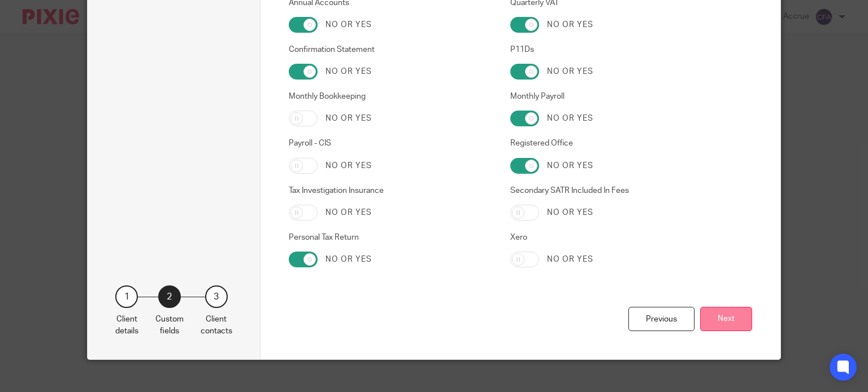 This screenshot has height=392, width=868. Describe the element at coordinates (611, 143) in the screenshot. I see `label: Registered Office` at that location.